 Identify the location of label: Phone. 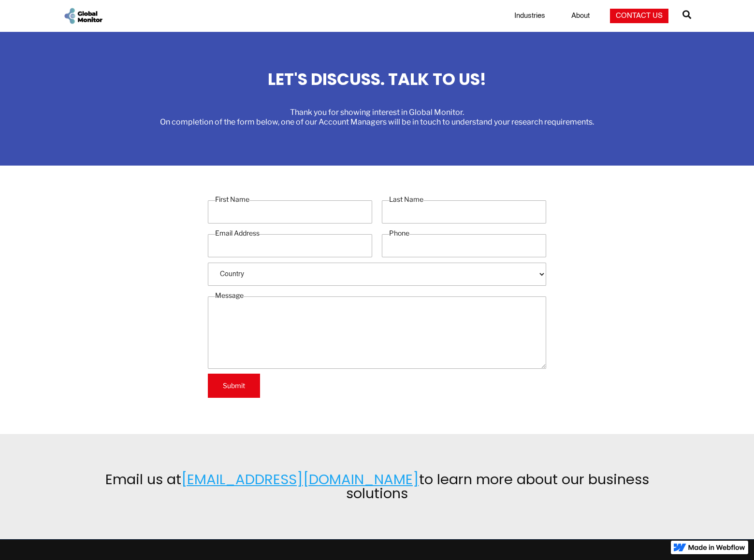
(399, 233).